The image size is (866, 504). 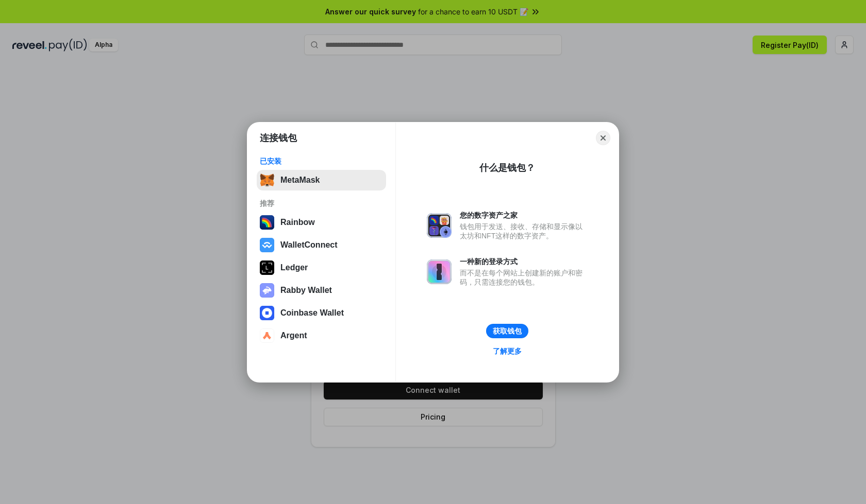 I want to click on div: MetaMask, so click(x=300, y=180).